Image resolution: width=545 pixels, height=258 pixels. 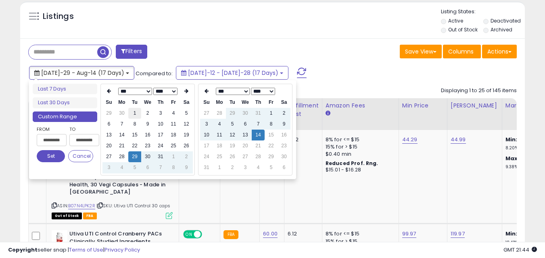 What do you see at coordinates (499, 52) in the screenshot?
I see `button: Actions` at bounding box center [499, 52].